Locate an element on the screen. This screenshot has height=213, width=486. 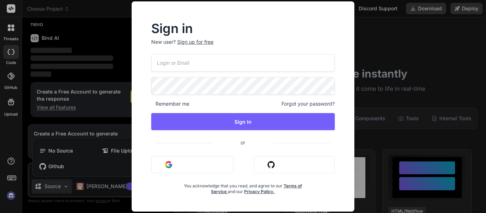
input: Login or Email is located at coordinates (243, 63).